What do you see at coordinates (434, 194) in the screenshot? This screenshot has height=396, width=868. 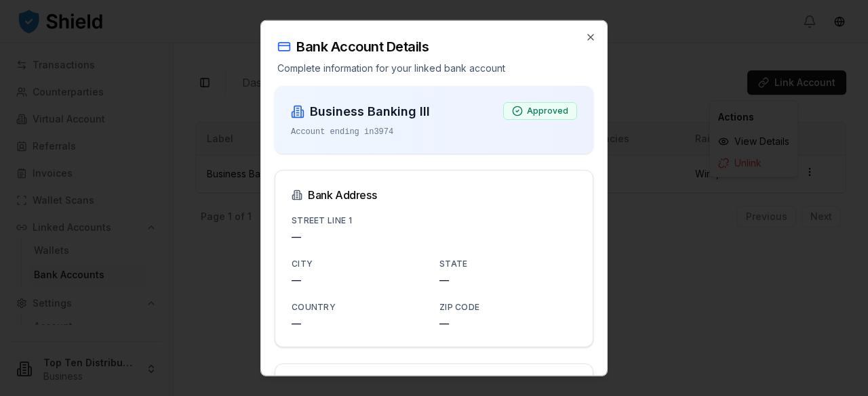 I see `div: Bank Address` at bounding box center [434, 194].